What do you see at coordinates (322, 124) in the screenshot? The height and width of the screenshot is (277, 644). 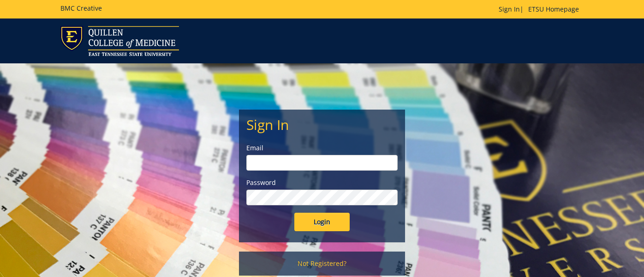 I see `h2: Sign In` at bounding box center [322, 124].